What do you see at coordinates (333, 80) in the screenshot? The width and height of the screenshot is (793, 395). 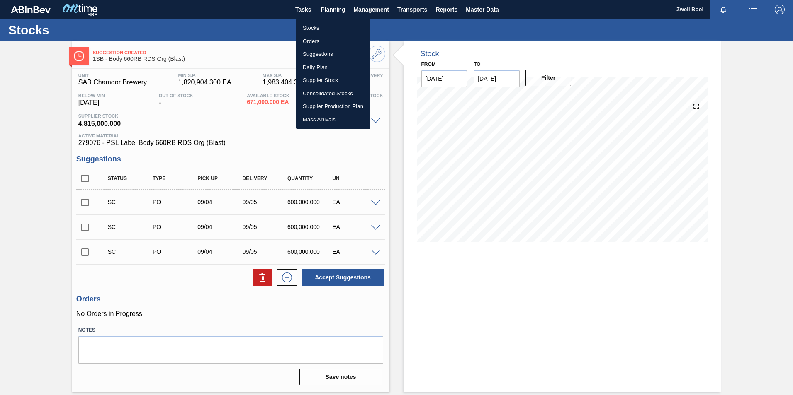 I see `a: Supplier Stock` at bounding box center [333, 80].